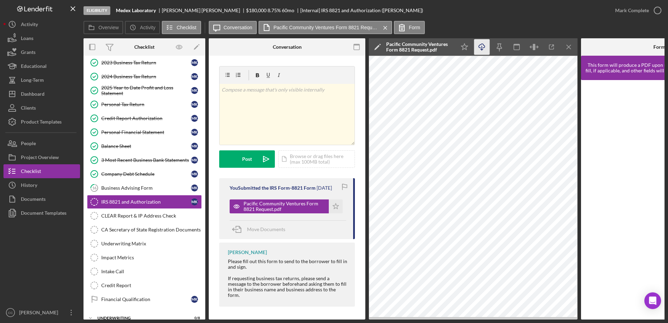  Describe the element at coordinates (146, 299) in the screenshot. I see `div: Financial Qualification` at that location.